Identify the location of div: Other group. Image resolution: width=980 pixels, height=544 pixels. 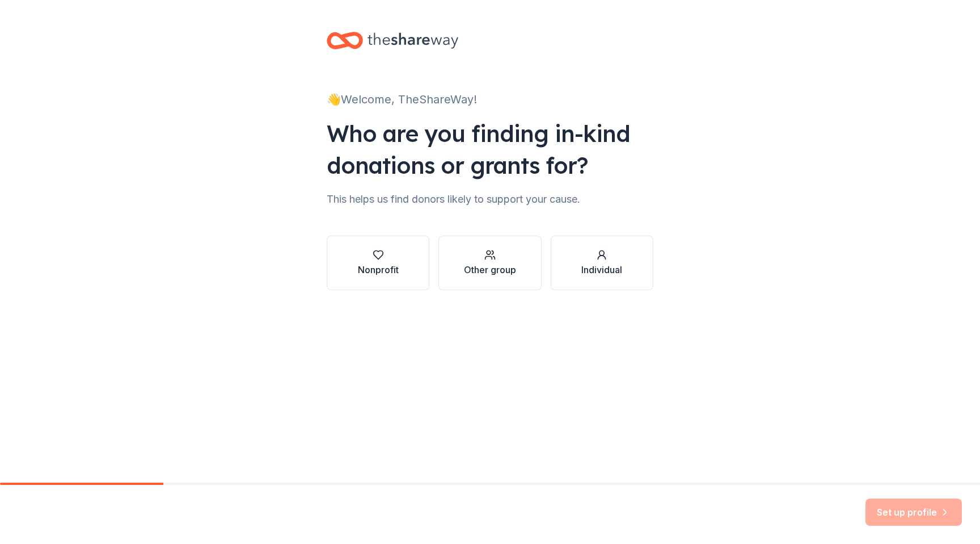
(490, 270).